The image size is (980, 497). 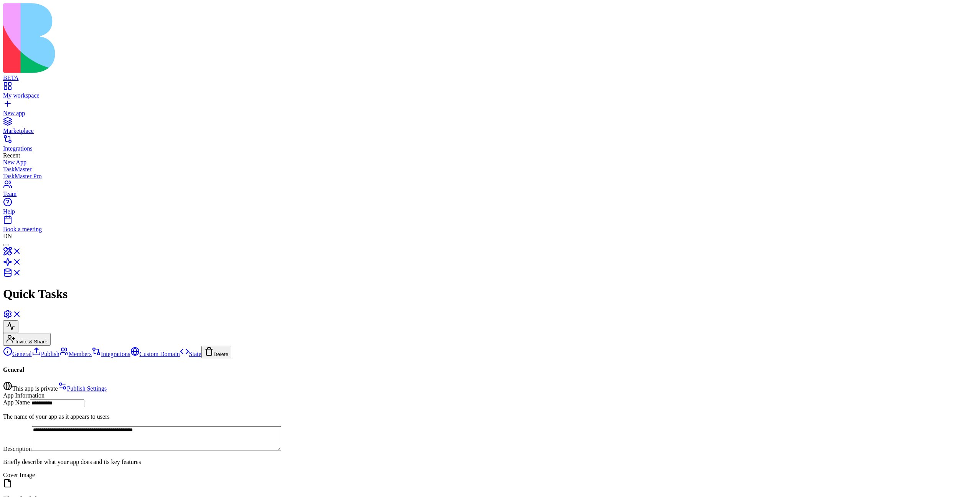 What do you see at coordinates (490, 92) in the screenshot?
I see `a: My workspace` at bounding box center [490, 92].